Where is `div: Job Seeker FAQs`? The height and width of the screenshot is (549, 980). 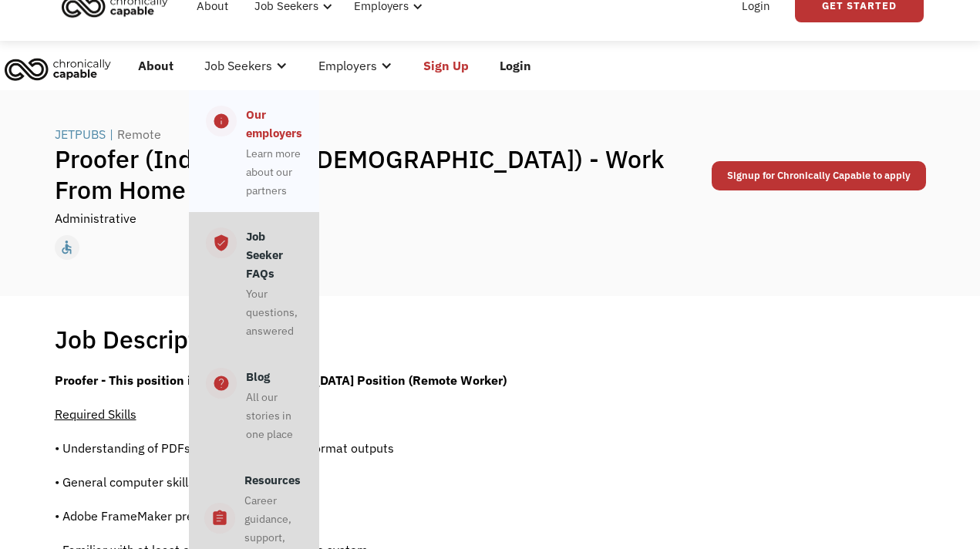
div: Job Seeker FAQs is located at coordinates (274, 255).